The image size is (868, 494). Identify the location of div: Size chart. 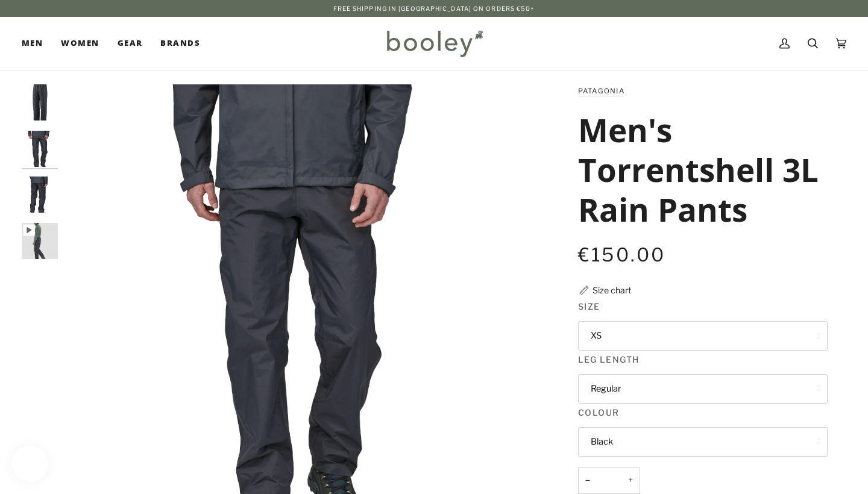
(611, 289).